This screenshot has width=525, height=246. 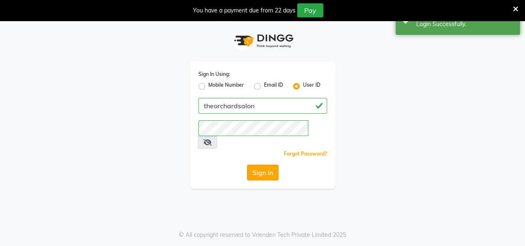 What do you see at coordinates (262, 172) in the screenshot?
I see `button: Sign In` at bounding box center [262, 172].